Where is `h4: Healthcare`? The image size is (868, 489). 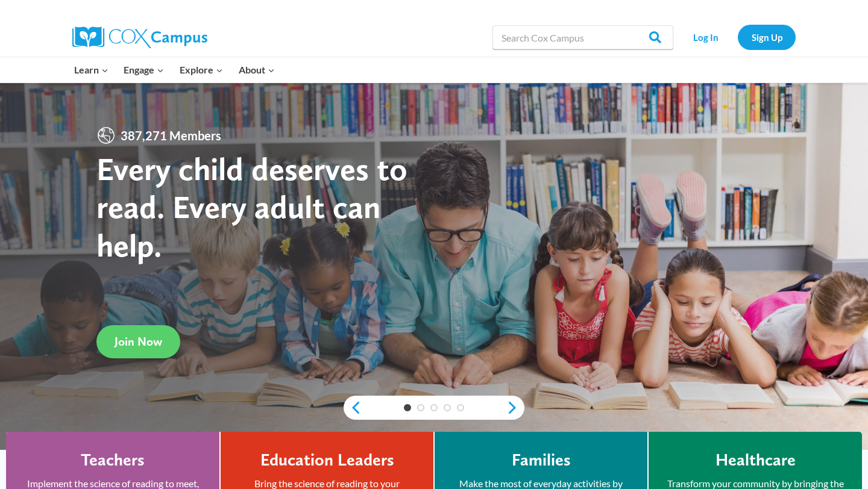 h4: Healthcare is located at coordinates (755, 460).